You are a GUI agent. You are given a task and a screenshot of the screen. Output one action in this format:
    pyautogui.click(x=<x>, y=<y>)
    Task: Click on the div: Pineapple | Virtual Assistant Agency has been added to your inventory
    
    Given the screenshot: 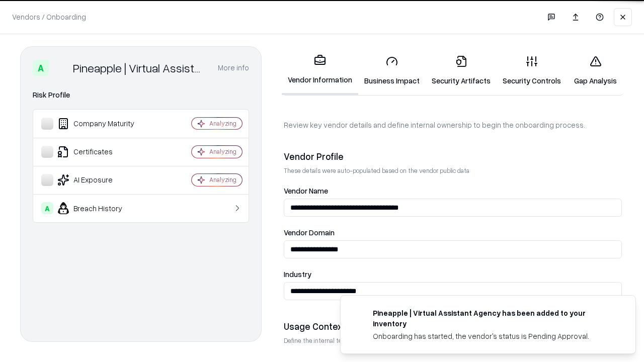 What is the action you would take?
    pyautogui.click(x=492, y=318)
    